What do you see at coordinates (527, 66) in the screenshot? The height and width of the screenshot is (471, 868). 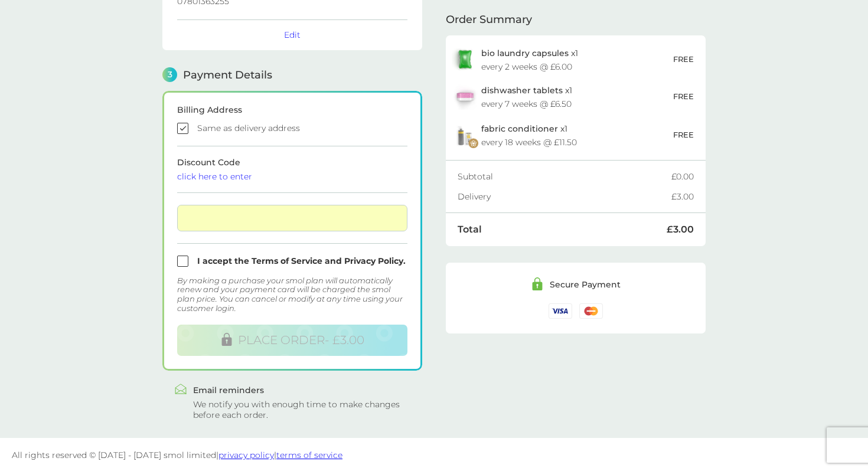 I see `div: every 2 weeks @ £6.00` at bounding box center [527, 66].